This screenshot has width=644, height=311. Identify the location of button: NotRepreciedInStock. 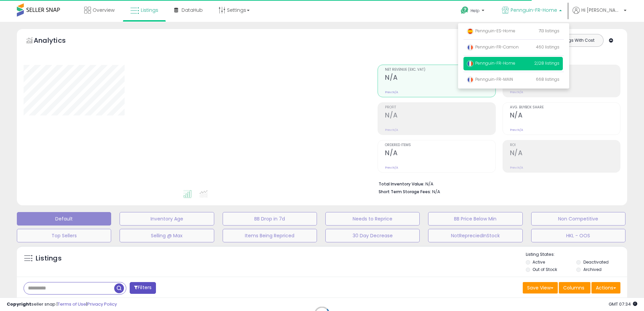
(476, 236).